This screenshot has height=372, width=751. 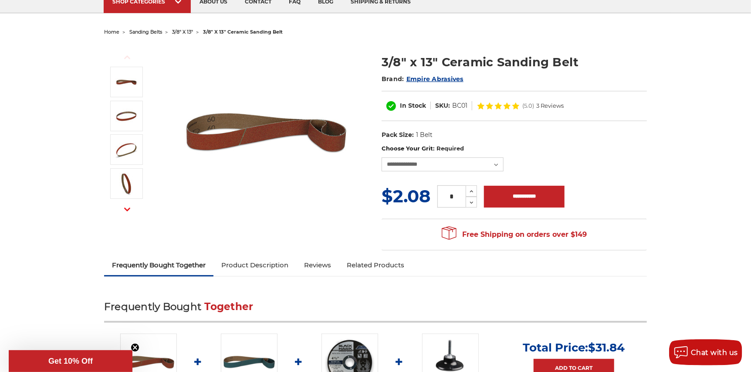 I want to click on span: Chat with us, so click(x=715, y=352).